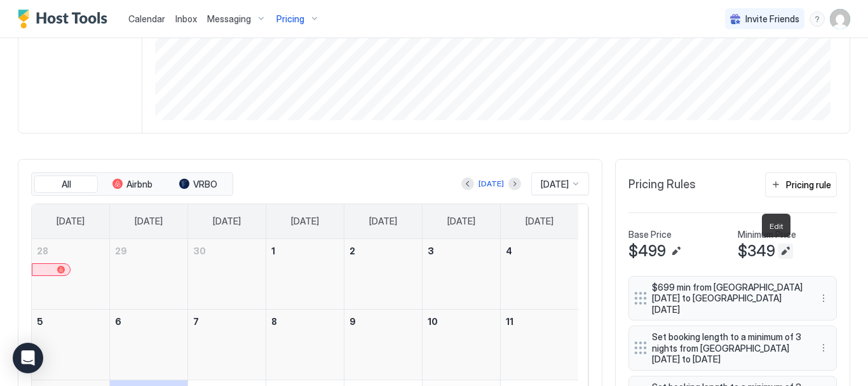 The image size is (868, 386). Describe the element at coordinates (433, 321) in the screenshot. I see `span: 10` at that location.